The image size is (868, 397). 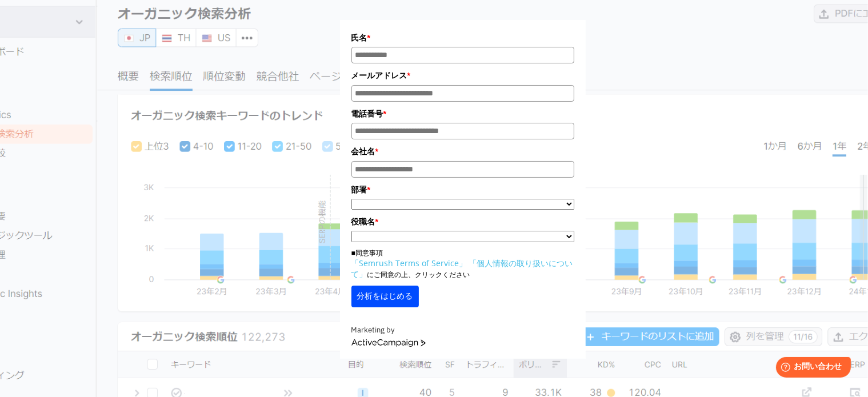 I want to click on label: 電話番号, so click(x=463, y=114).